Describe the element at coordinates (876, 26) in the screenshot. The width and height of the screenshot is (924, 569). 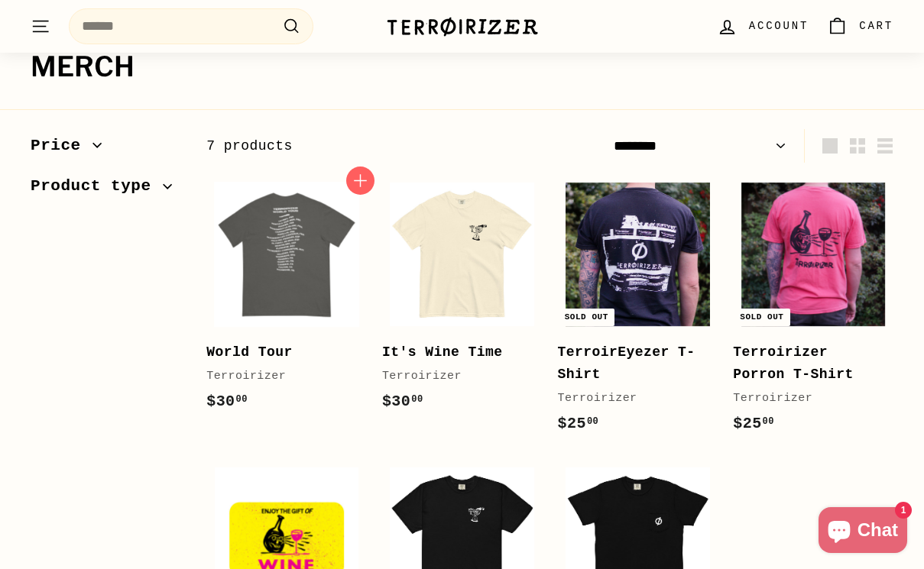
I see `span: Cart` at that location.